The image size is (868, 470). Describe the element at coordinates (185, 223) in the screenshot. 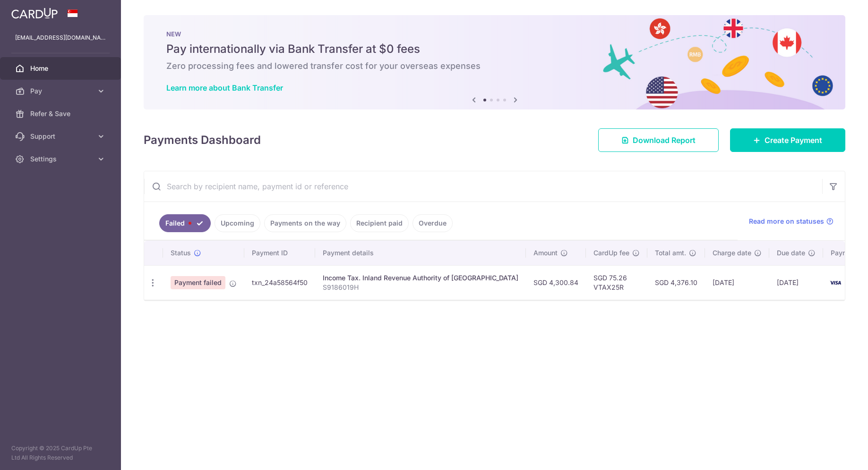

I see `a: Failed` at that location.